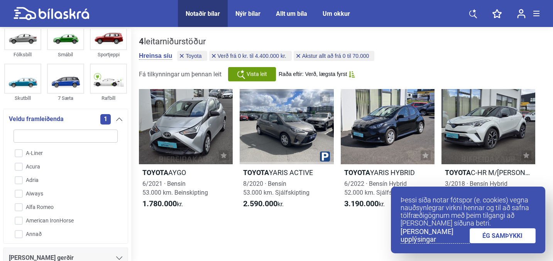 Image resolution: width=553 pixels, height=261 pixels. I want to click on div: Allt um bíla, so click(291, 13).